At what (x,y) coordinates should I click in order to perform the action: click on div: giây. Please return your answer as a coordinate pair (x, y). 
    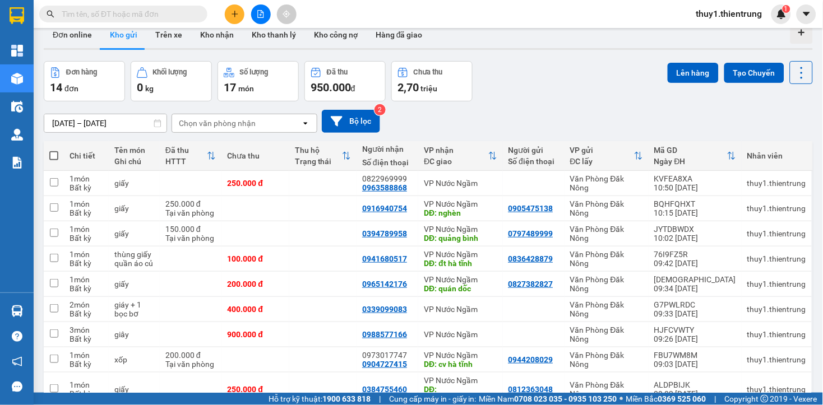
    Looking at the image, I should click on (134, 335).